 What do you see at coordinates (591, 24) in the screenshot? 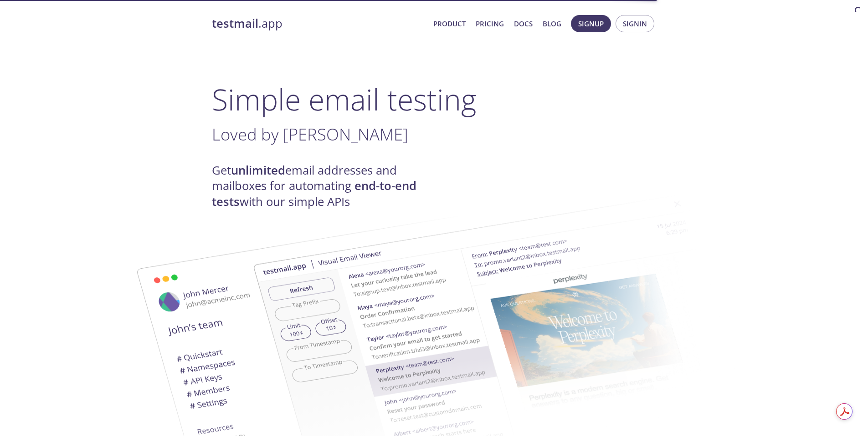
I see `button: Signup` at bounding box center [591, 24].